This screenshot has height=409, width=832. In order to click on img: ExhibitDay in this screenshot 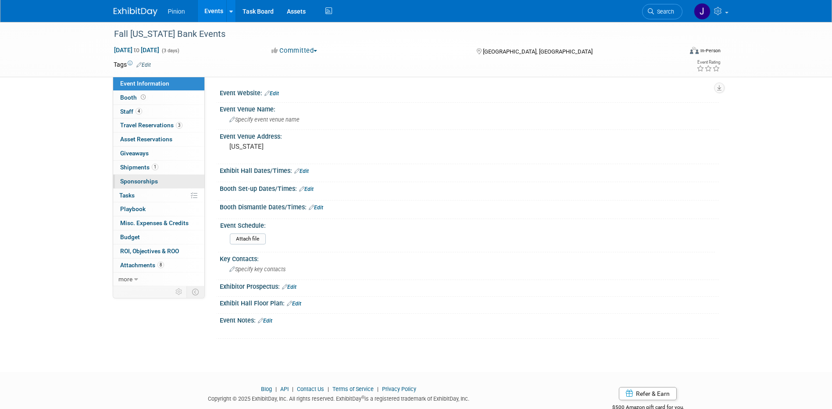, I will do `click(136, 12)`.